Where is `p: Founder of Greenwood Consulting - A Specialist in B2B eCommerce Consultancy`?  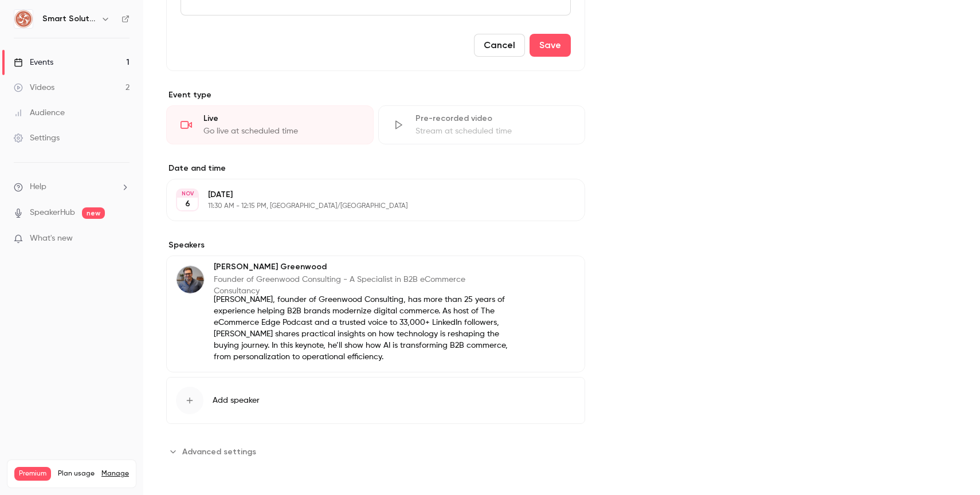 p: Founder of Greenwood Consulting - A Specialist in B2B eCommerce Consultancy is located at coordinates (362, 285).